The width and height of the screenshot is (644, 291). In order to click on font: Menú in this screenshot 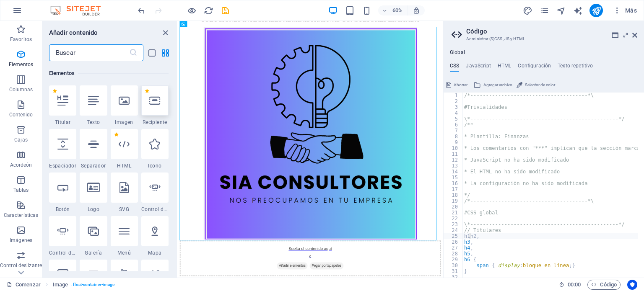, I will do `click(124, 253)`.